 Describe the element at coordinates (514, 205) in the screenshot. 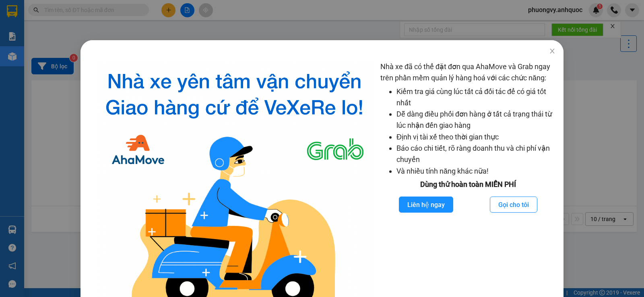

I see `button: Gọi cho tôi` at that location.